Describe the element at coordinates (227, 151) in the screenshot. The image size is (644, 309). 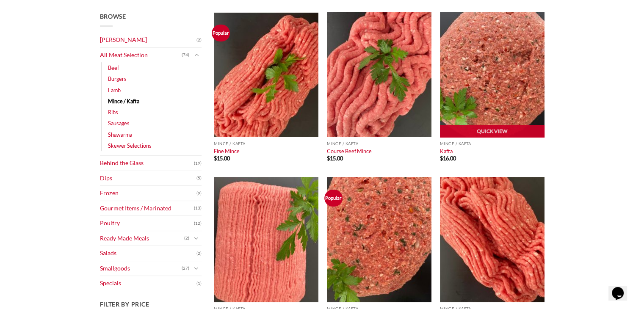
I see `a: Fine Mince` at that location.